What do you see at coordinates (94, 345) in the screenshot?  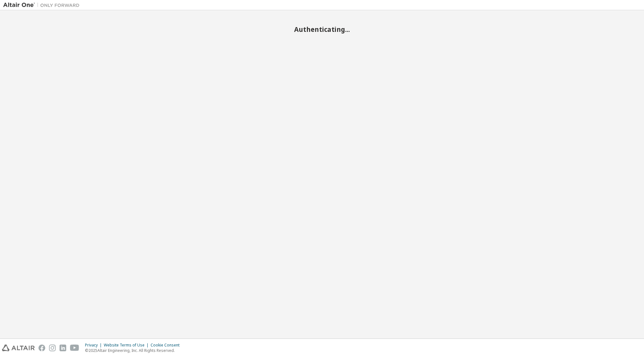 I see `div: Privacy` at bounding box center [94, 345].